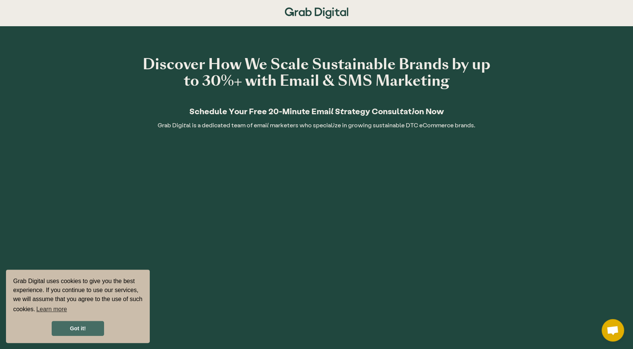  Describe the element at coordinates (78, 328) in the screenshot. I see `a: dismiss cookie message` at that location.